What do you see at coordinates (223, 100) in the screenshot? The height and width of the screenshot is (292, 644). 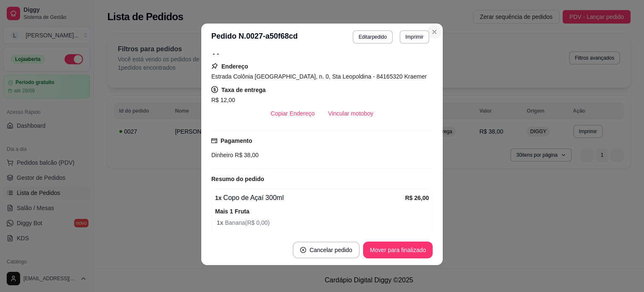 I see `span: R$ 12,00` at bounding box center [223, 100].